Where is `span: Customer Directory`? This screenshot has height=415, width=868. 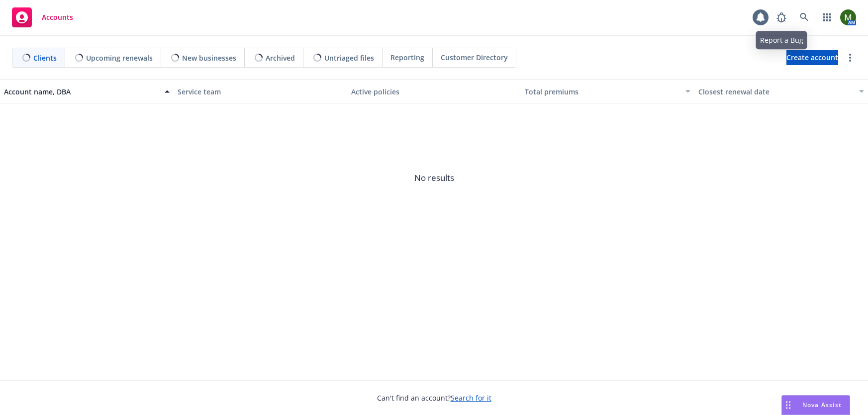
span: Customer Directory is located at coordinates (474, 57).